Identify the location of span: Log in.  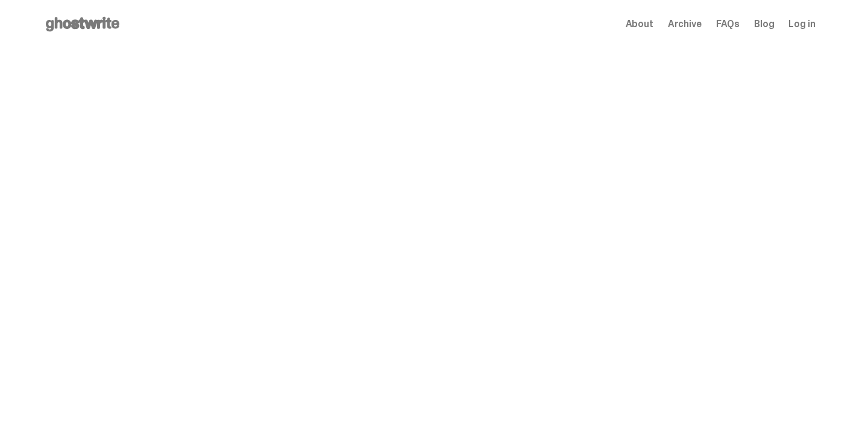
(801, 24).